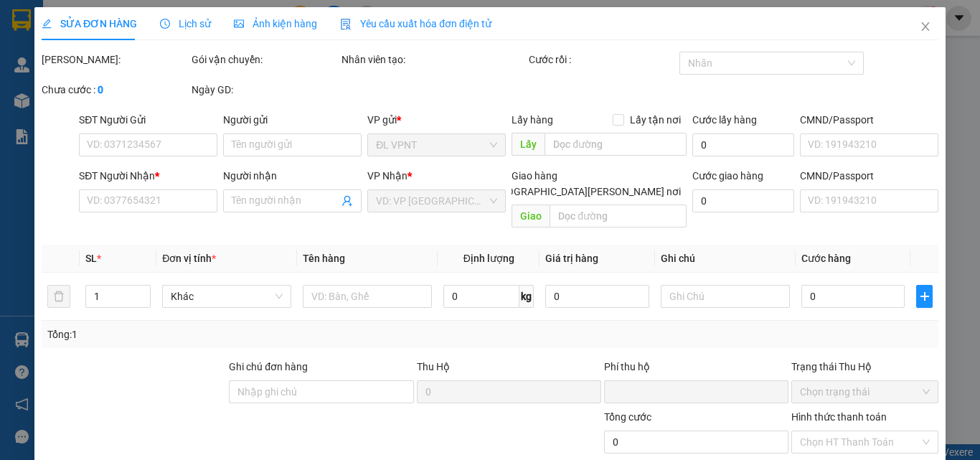 The height and width of the screenshot is (460, 980). I want to click on div: Chưa cước :, so click(114, 89).